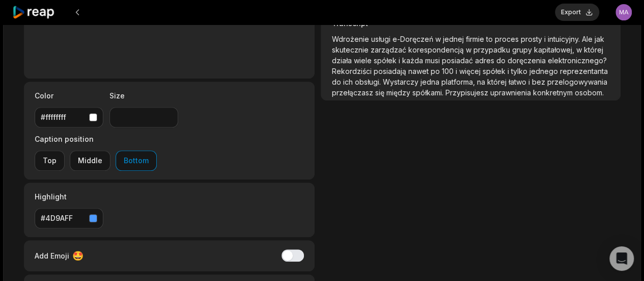 Image resolution: width=644 pixels, height=281 pixels. Describe the element at coordinates (544, 71) in the screenshot. I see `span: jednego` at that location.